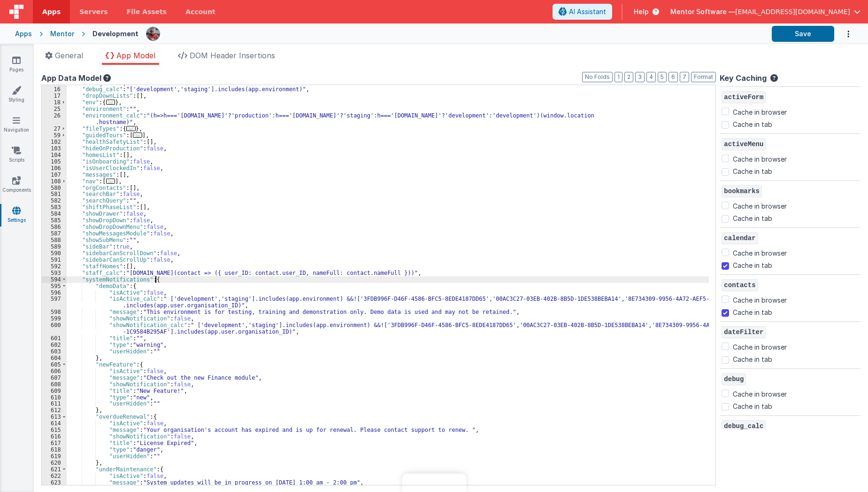  What do you see at coordinates (582, 12) in the screenshot?
I see `button: AI Assistant` at bounding box center [582, 12].